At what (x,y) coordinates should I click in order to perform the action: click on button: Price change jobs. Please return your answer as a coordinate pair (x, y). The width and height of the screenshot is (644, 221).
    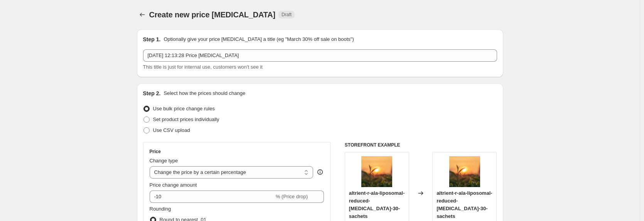
    Looking at the image, I should click on (142, 14).